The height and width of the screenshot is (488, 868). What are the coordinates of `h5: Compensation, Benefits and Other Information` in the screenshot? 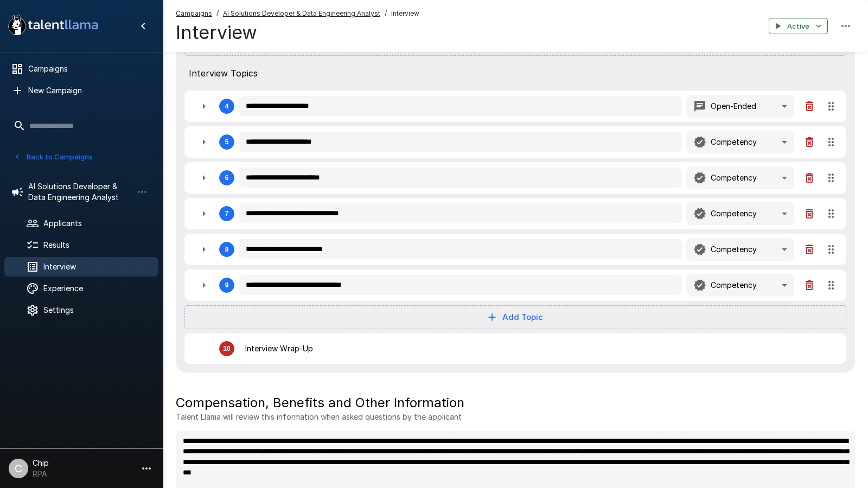 It's located at (515, 403).